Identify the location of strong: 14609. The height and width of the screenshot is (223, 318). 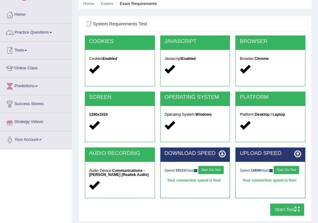
(255, 171).